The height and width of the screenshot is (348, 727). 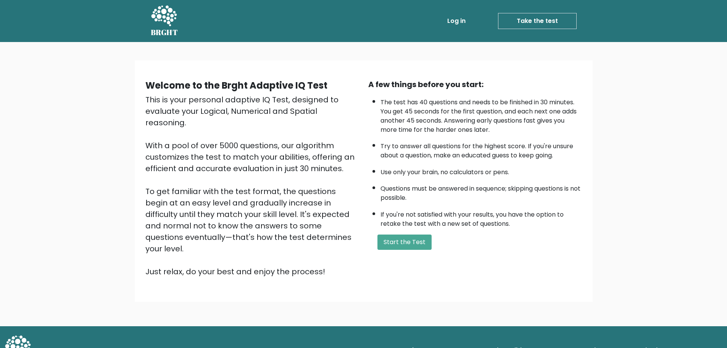 I want to click on b: Welcome to the Brght Adaptive IQ Test, so click(x=236, y=85).